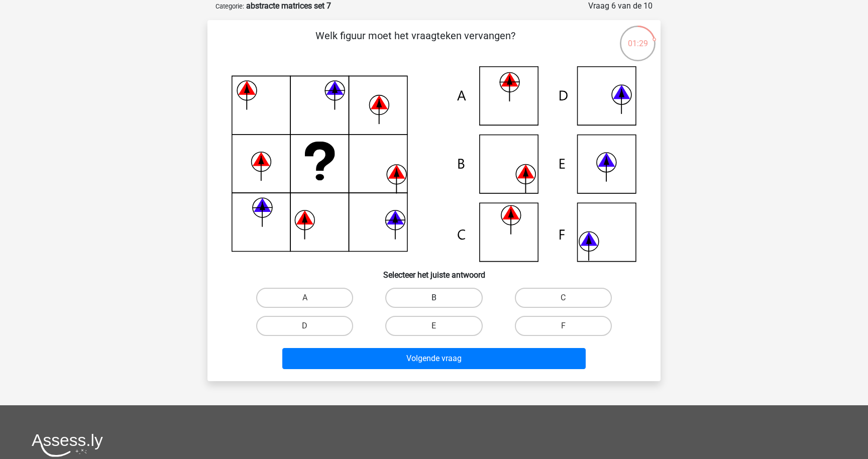  I want to click on button: Volgende vraag, so click(434, 359).